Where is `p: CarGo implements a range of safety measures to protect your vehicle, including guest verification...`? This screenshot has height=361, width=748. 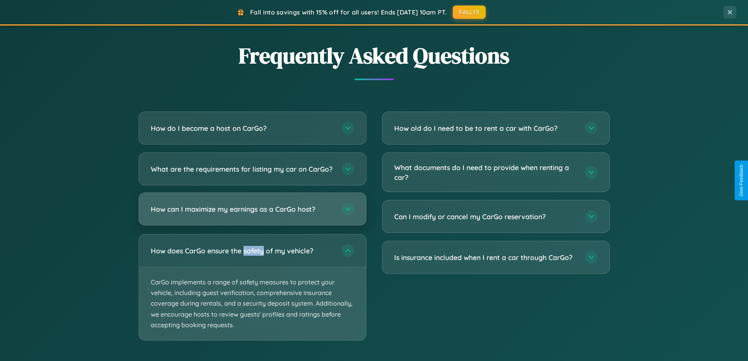
p: CarGo implements a range of safety measures to protect your vehicle, including guest verification... is located at coordinates (252, 303).